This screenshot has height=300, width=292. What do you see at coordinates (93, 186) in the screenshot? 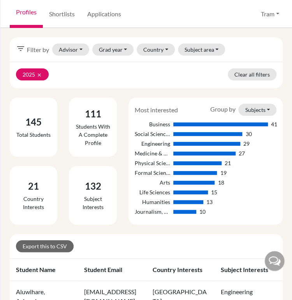
I see `div: 132` at bounding box center [93, 186].